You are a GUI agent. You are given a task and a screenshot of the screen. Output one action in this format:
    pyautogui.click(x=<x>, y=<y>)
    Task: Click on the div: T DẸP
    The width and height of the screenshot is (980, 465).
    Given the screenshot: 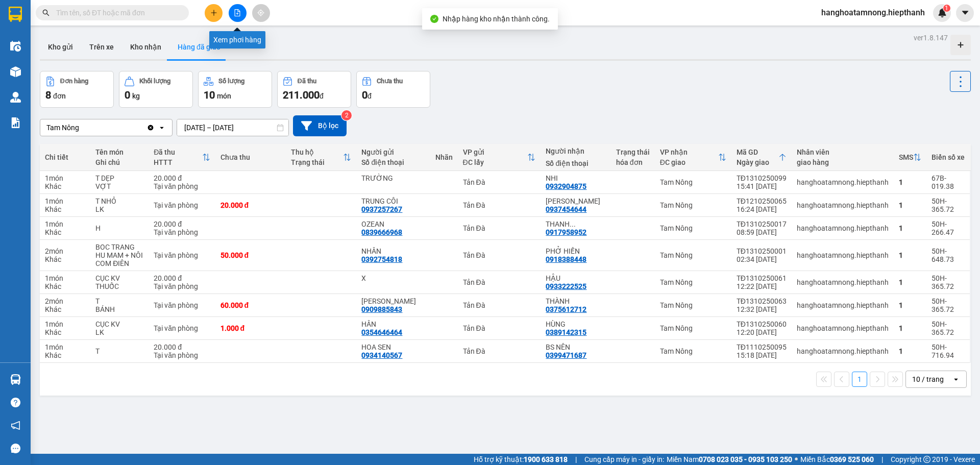 What is the action you would take?
    pyautogui.click(x=119, y=178)
    